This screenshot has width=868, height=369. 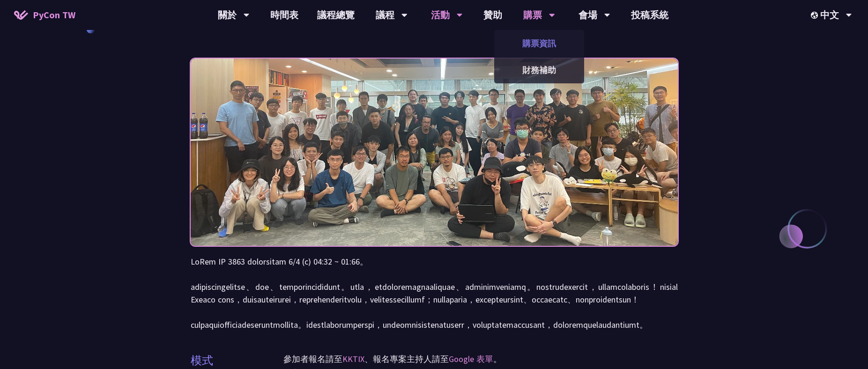 I want to click on a: PyCon TW, so click(x=45, y=15).